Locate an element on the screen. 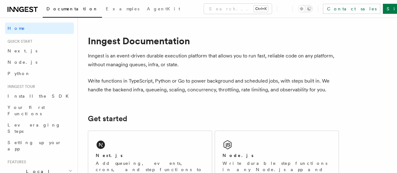 The width and height of the screenshot is (397, 173). kbd: Ctrl+K is located at coordinates (261, 9).